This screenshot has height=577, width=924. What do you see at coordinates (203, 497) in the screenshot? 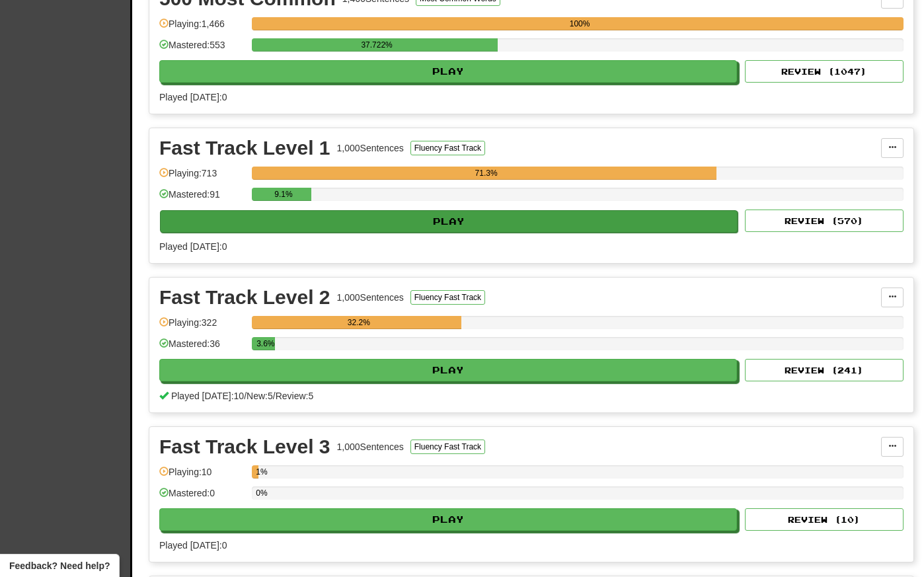
I see `div: Mastered: 0` at bounding box center [203, 497].